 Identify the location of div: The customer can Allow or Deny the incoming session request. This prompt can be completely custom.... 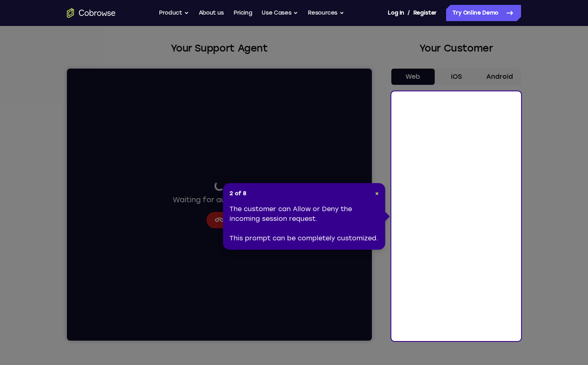
(304, 224).